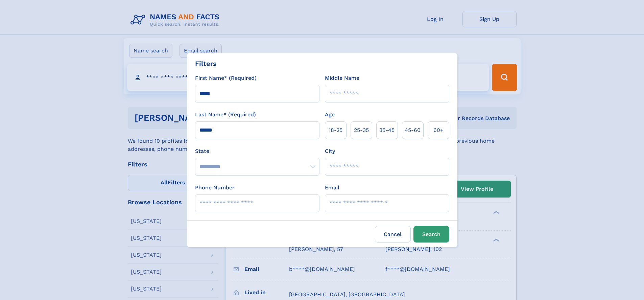 The image size is (644, 300). I want to click on label: Phone Number, so click(215, 188).